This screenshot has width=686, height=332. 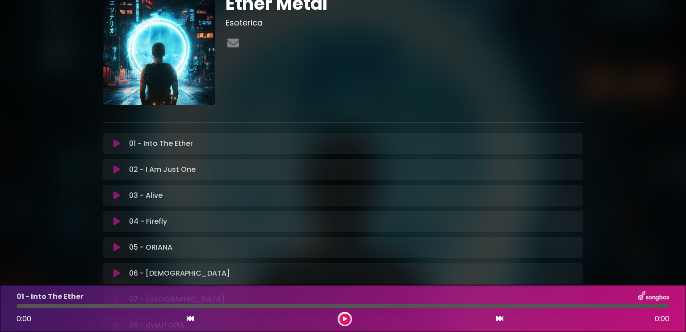 What do you see at coordinates (146, 195) in the screenshot?
I see `p: 03 - Alive` at bounding box center [146, 195].